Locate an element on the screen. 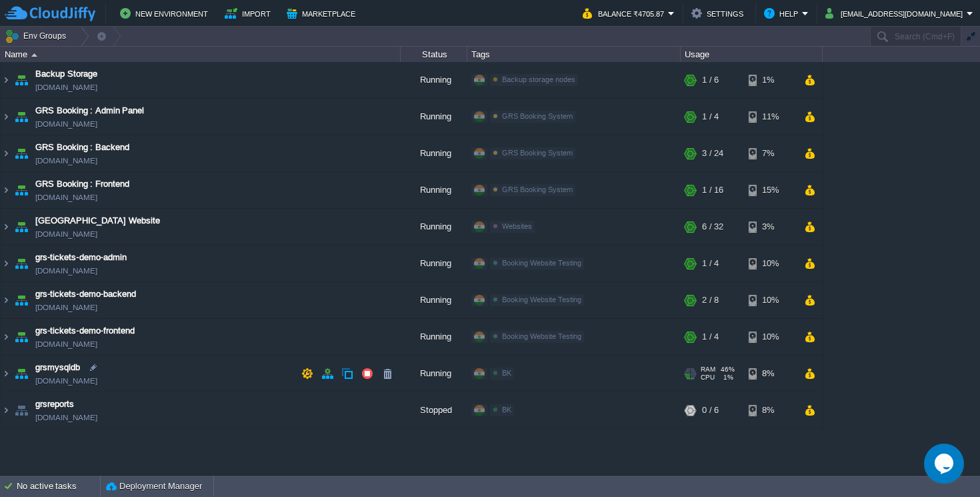  button: Settings is located at coordinates (719, 13).